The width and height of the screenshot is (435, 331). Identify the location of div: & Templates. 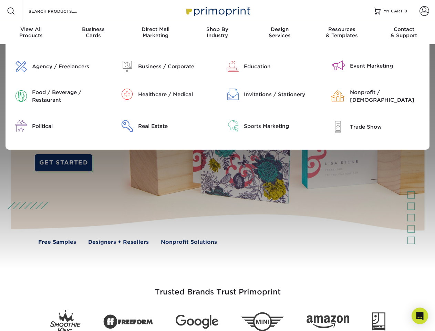
(342, 32).